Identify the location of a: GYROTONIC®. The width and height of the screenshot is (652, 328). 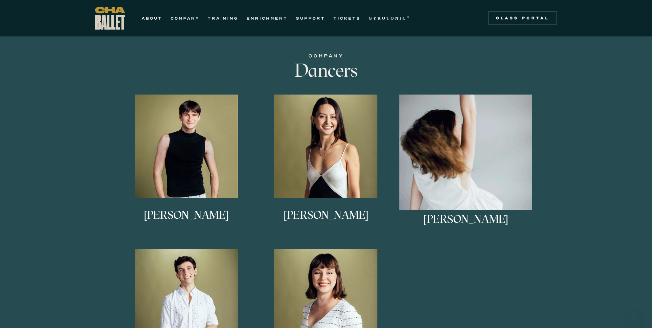
(390, 18).